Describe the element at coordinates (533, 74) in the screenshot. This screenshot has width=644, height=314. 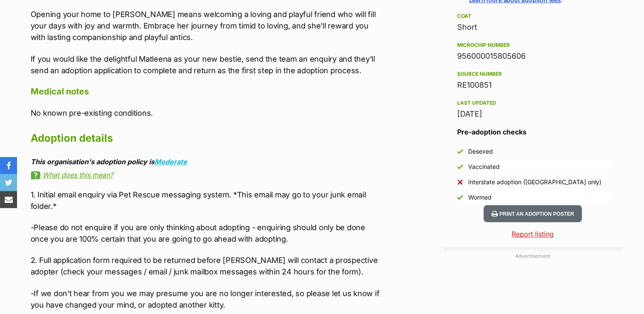
I see `div: Source number` at that location.